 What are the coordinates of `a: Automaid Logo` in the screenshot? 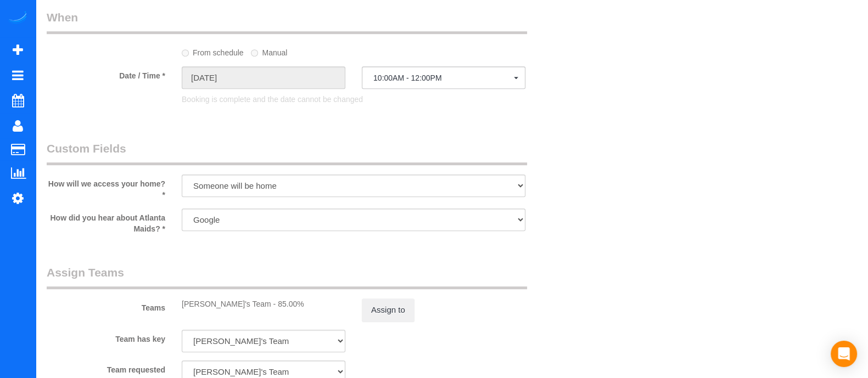 It's located at (18, 19).